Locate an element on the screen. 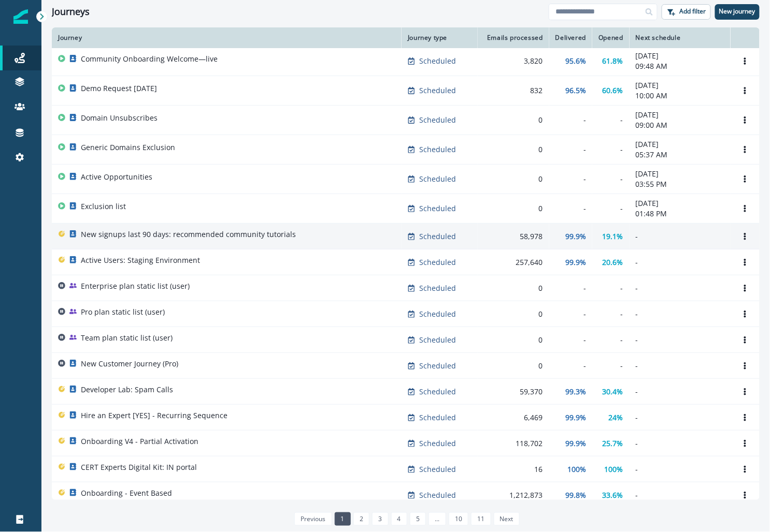 The width and height of the screenshot is (770, 532). p: 05:37 AM is located at coordinates (680, 154).